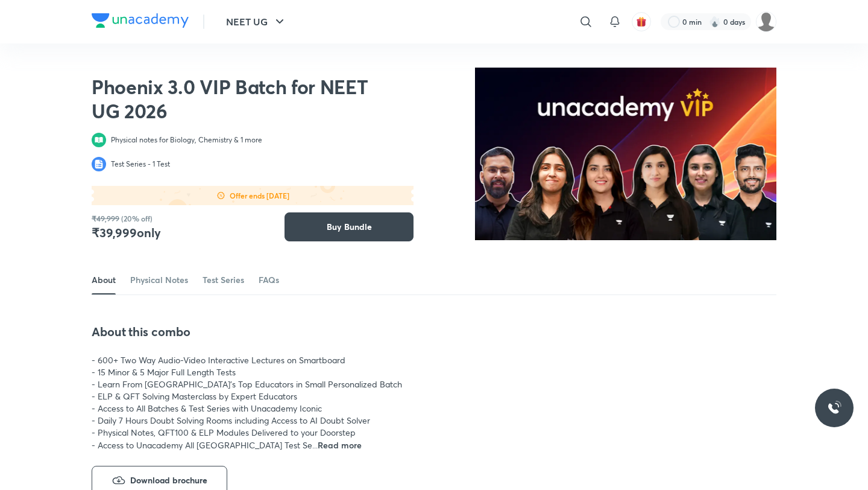 This screenshot has width=868, height=490. I want to click on span: Read more, so click(339, 444).